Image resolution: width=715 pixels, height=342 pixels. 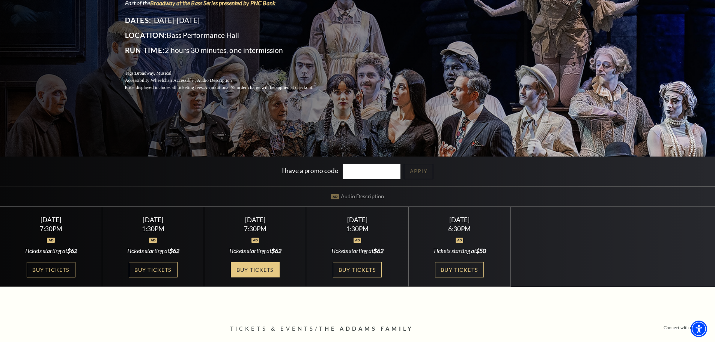 What do you see at coordinates (272, 328) in the screenshot?
I see `span: Tickets & Events` at bounding box center [272, 328].